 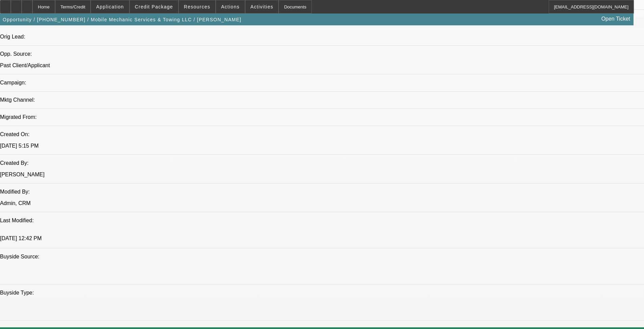 What do you see at coordinates (230, 7) in the screenshot?
I see `span: Actions` at bounding box center [230, 7].